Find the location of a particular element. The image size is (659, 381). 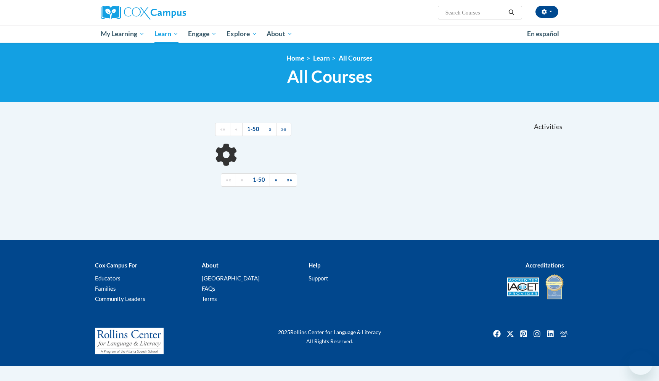

a: Engage is located at coordinates (202, 34).